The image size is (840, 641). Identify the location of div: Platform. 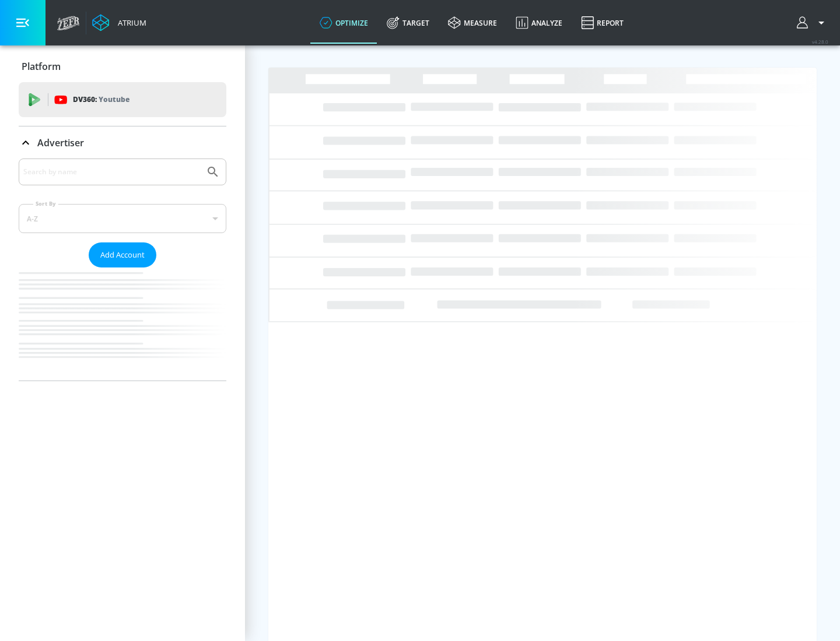
(122, 67).